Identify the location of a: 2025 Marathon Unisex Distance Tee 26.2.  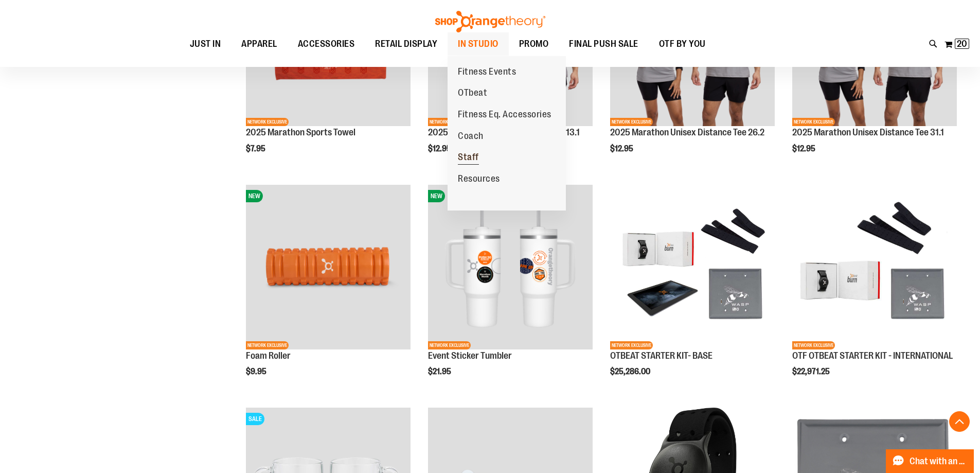
(687, 132).